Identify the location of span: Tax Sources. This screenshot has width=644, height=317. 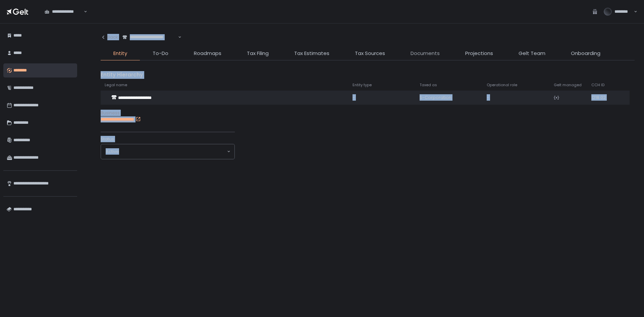
(370, 54).